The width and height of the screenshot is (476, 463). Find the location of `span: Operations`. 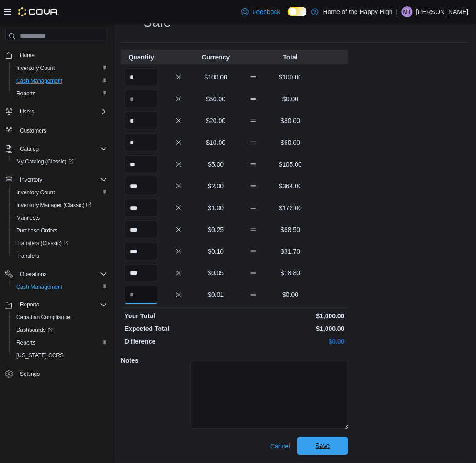

span: Operations is located at coordinates (62, 274).